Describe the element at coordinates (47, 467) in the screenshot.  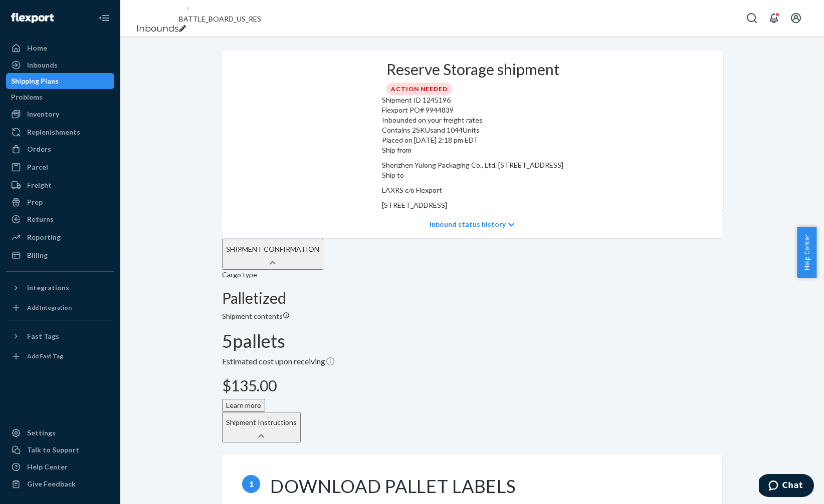
I see `div: Help Center` at that location.